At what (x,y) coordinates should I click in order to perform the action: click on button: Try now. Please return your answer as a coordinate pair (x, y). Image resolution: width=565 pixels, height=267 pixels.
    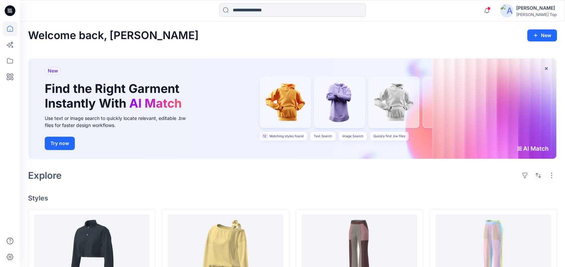
    Looking at the image, I should click on (60, 143).